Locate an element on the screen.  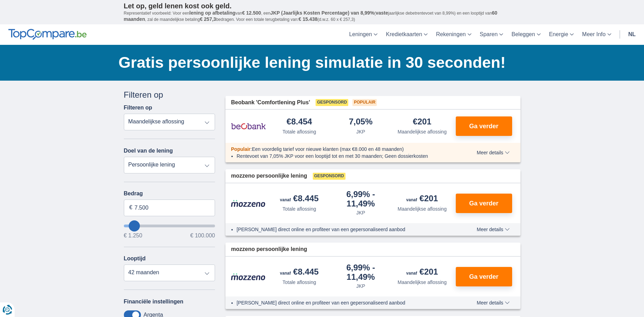
input: wantToBorrow is located at coordinates (169, 226).